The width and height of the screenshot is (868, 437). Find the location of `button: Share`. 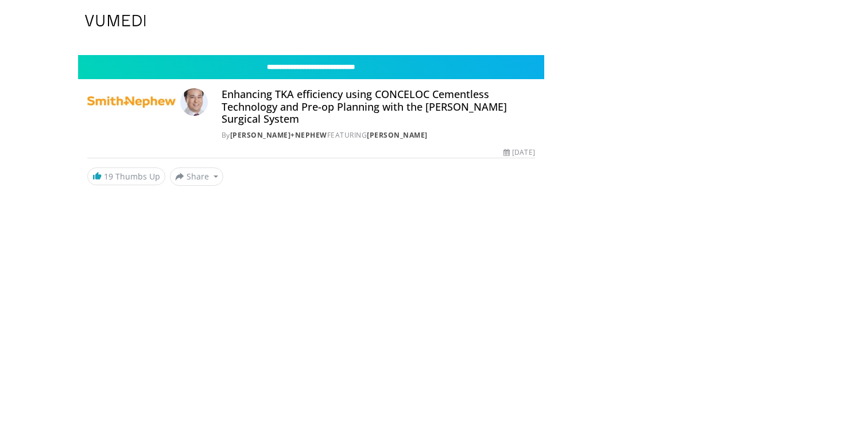

button: Share is located at coordinates (196, 177).